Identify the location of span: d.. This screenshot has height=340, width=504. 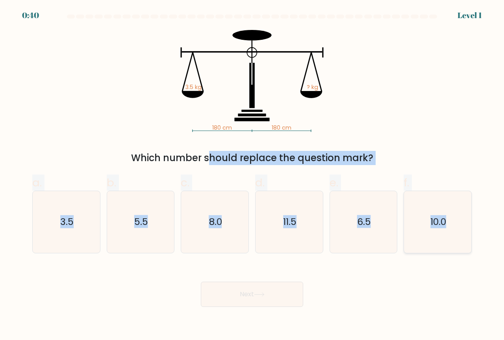
(260, 182).